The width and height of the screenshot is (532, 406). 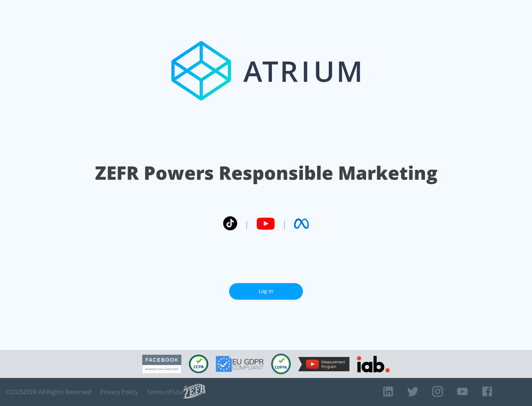 What do you see at coordinates (162, 364) in the screenshot?
I see `img: Facebook Marketing Partner` at bounding box center [162, 364].